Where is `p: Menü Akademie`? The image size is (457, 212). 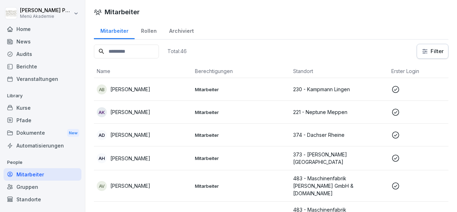 p: Menü Akademie is located at coordinates (46, 16).